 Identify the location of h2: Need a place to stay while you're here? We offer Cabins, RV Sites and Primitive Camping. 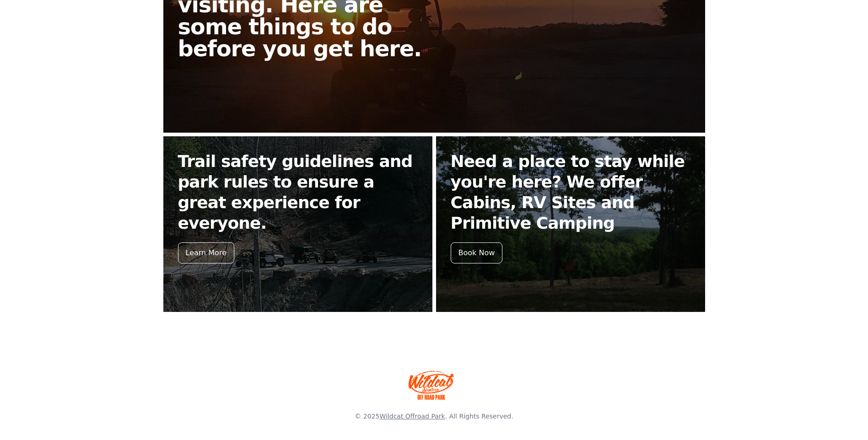
(570, 192).